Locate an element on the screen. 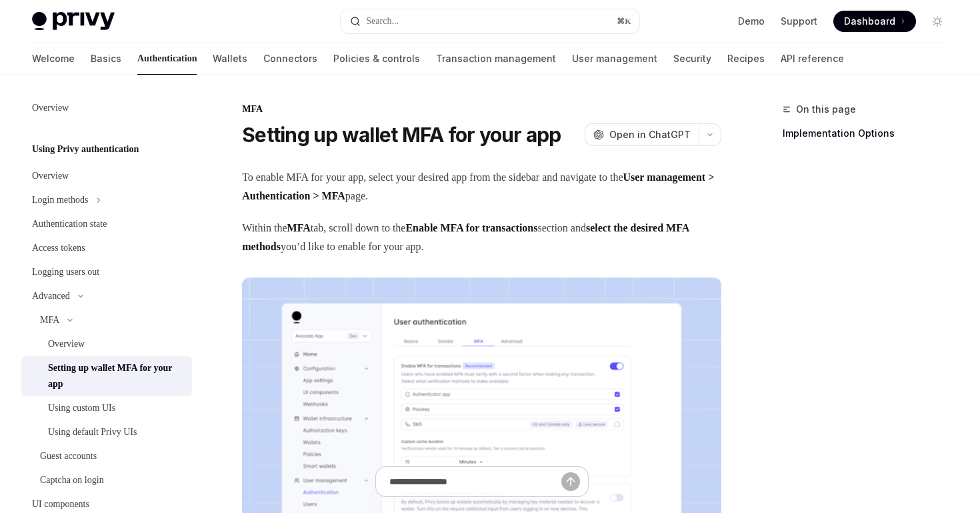 The height and width of the screenshot is (513, 980). a: Basics is located at coordinates (106, 58).